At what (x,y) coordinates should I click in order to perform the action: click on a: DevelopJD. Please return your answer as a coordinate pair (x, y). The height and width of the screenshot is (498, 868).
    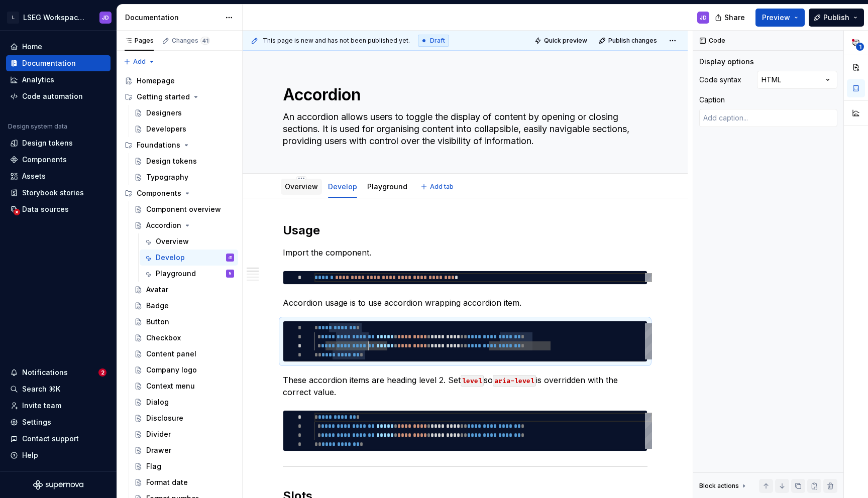
    Looking at the image, I should click on (188, 257).